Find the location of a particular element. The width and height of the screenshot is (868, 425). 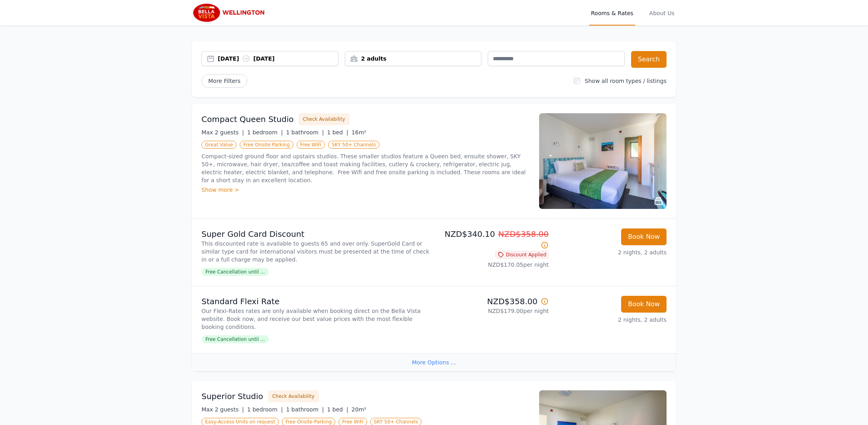

p: NZD$358.00 is located at coordinates (493, 302).